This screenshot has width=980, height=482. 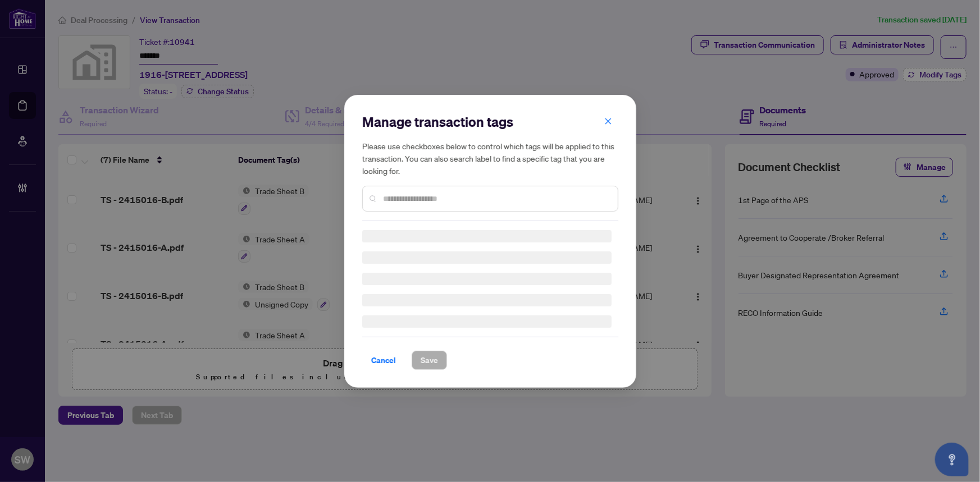 What do you see at coordinates (383, 360) in the screenshot?
I see `span: Cancel` at bounding box center [383, 360].